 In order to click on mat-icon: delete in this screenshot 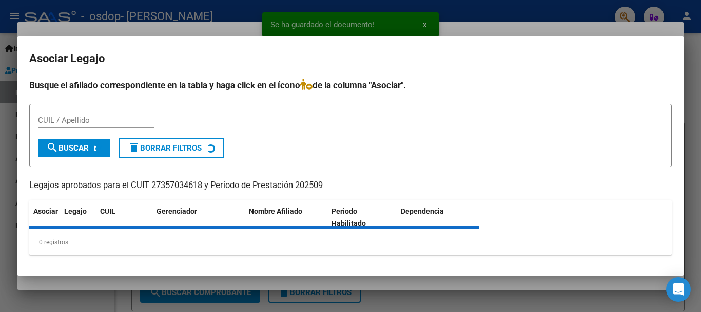, I will do `click(134, 147)`.